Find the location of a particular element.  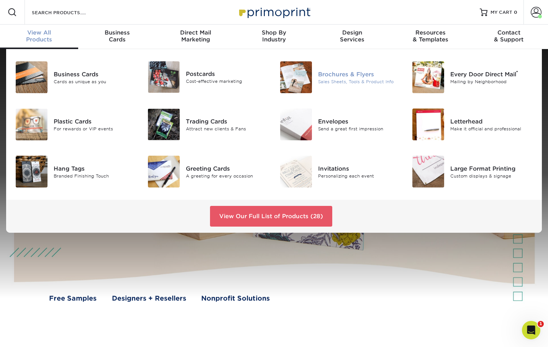

div: Plastic Cards is located at coordinates (95, 121).